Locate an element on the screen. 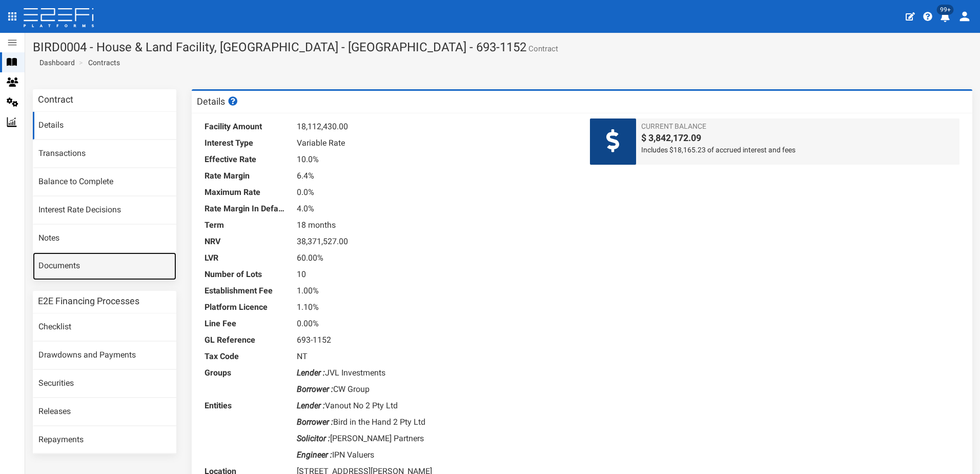 The width and height of the screenshot is (980, 474). h3: Details is located at coordinates (218, 101).